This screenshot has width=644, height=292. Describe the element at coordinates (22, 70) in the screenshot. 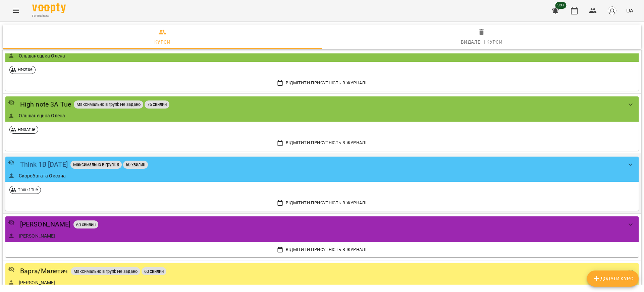

I see `div: HN2tue` at that location.